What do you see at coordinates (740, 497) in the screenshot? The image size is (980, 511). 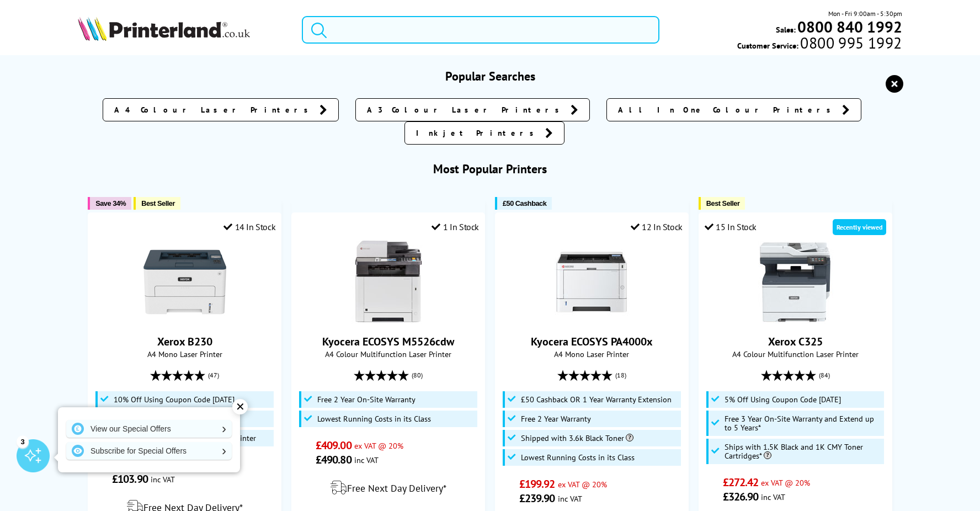 I see `span: £326.90` at bounding box center [740, 497].